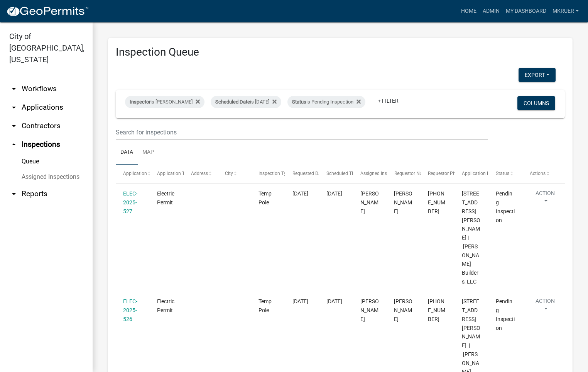 The image size is (588, 372). I want to click on datatable-header-cell: Requested Date, so click(302, 174).